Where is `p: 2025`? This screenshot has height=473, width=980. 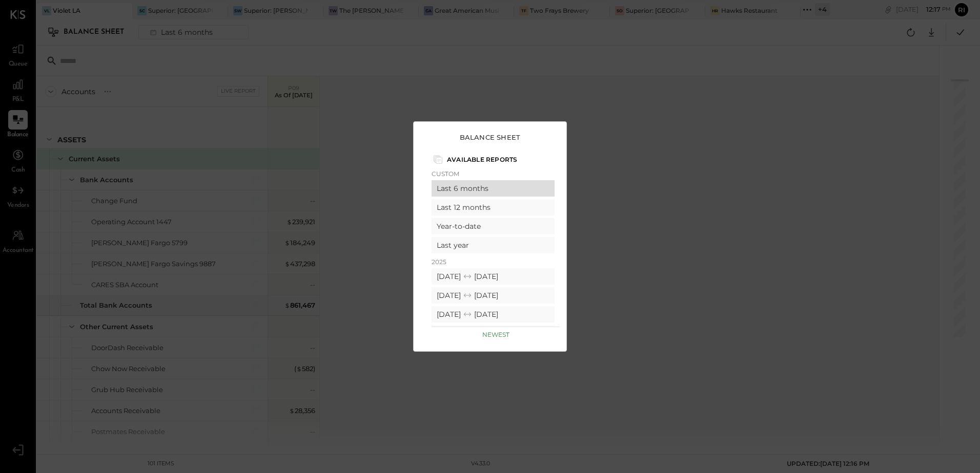
p: 2025 is located at coordinates (493, 262).